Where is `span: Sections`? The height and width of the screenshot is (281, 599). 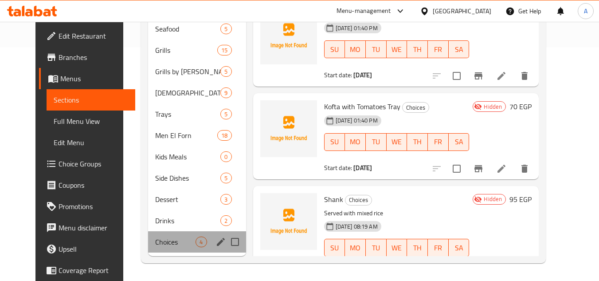
span: Sections is located at coordinates (91, 100).